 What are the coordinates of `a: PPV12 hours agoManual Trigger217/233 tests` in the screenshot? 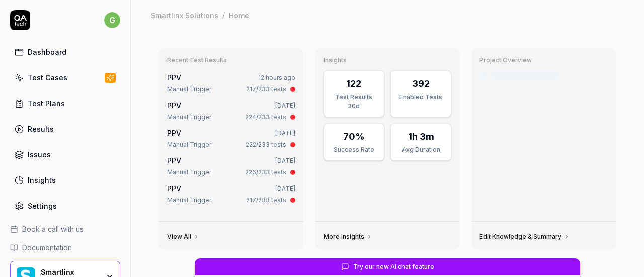 It's located at (231, 83).